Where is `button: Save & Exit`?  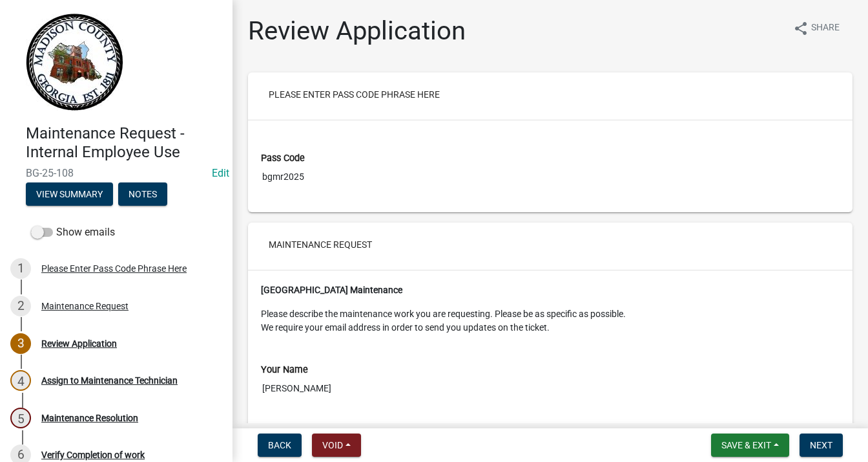 button: Save & Exit is located at coordinates (750, 445).